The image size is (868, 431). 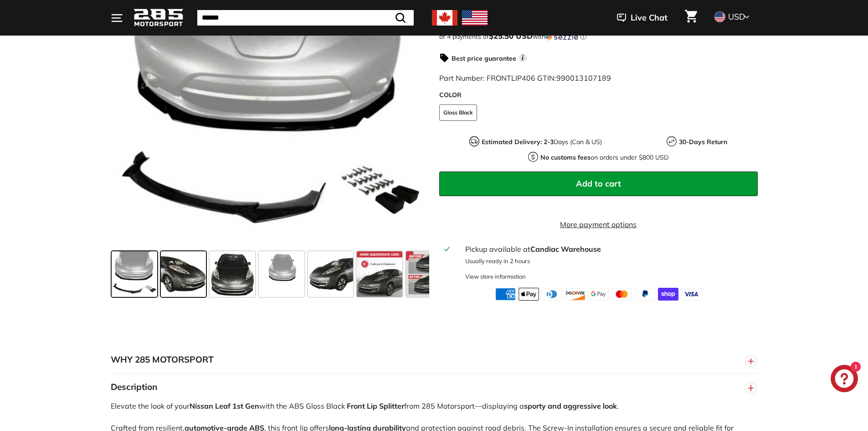 I want to click on img: google_pay, so click(x=598, y=294).